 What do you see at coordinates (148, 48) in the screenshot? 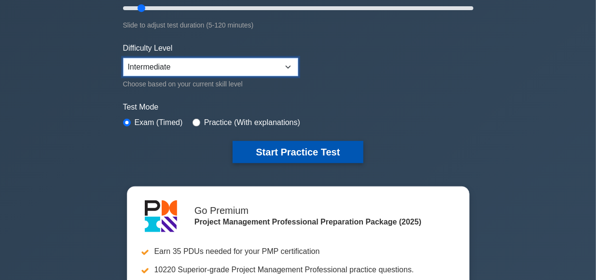
I see `label: Difficulty Level` at bounding box center [148, 48].